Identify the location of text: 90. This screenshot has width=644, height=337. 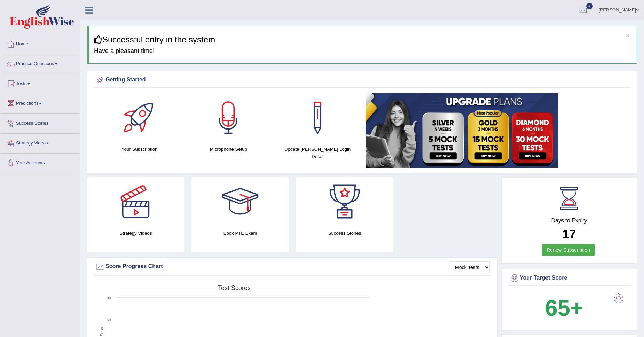
(109, 298).